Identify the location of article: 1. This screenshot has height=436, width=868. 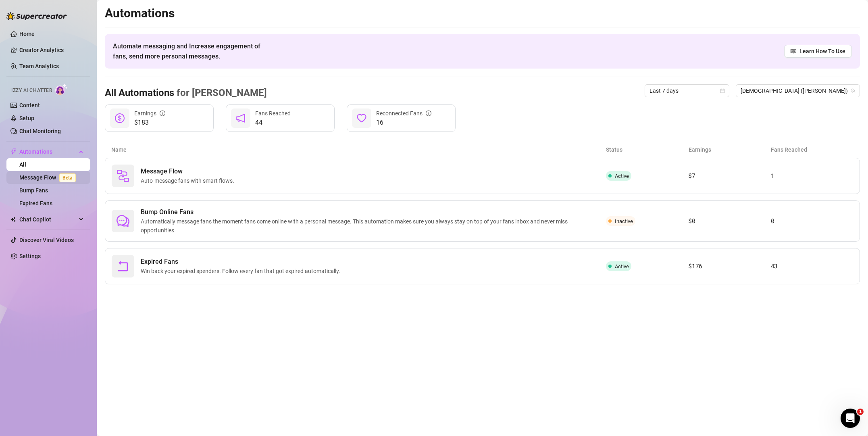
(812, 176).